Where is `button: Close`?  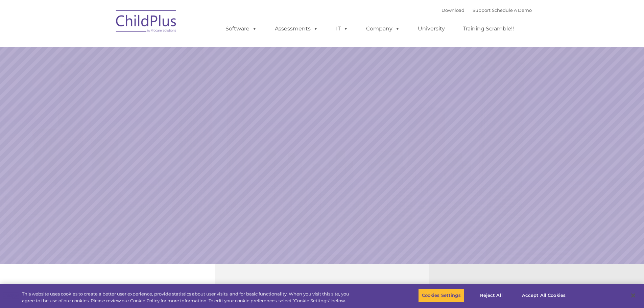 button: Close is located at coordinates (633, 295).